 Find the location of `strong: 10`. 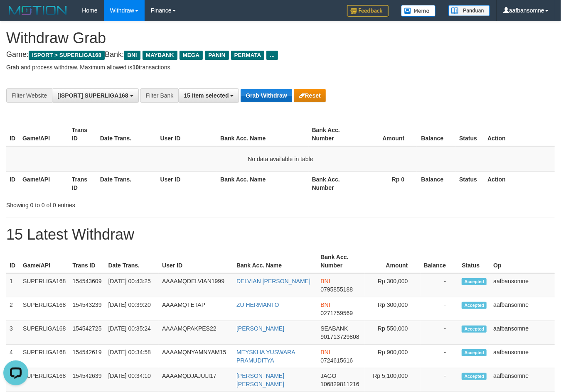

strong: 10 is located at coordinates (135, 67).